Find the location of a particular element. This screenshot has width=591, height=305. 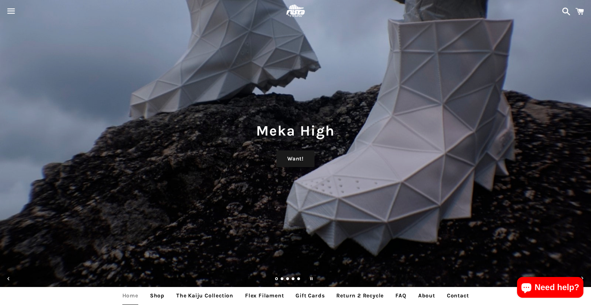

inbox-online-store-chat: Shopify online store chat is located at coordinates (550, 288).